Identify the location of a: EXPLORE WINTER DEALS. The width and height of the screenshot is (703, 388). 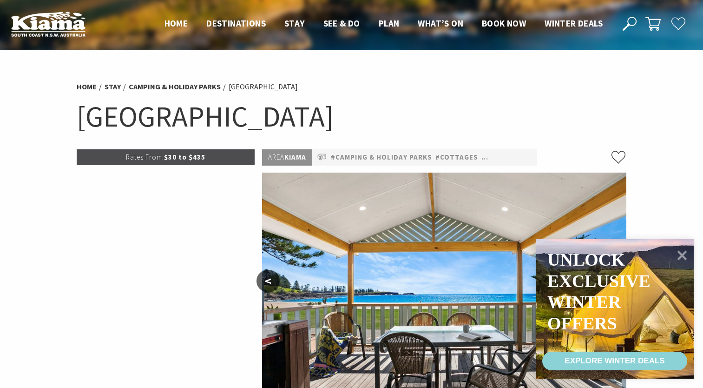
(615, 361).